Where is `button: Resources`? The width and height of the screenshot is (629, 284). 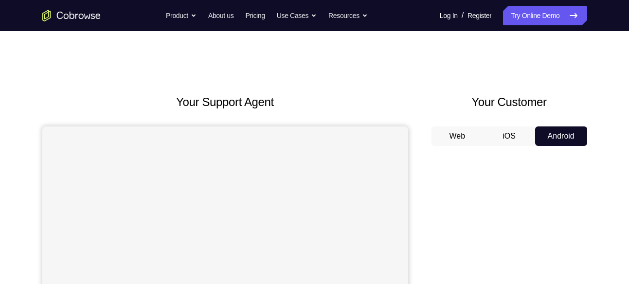 button: Resources is located at coordinates (348, 16).